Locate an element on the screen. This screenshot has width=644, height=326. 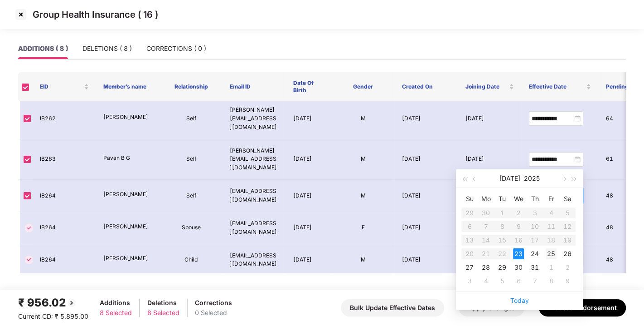
td: 2025-07-28 is located at coordinates (486, 267).